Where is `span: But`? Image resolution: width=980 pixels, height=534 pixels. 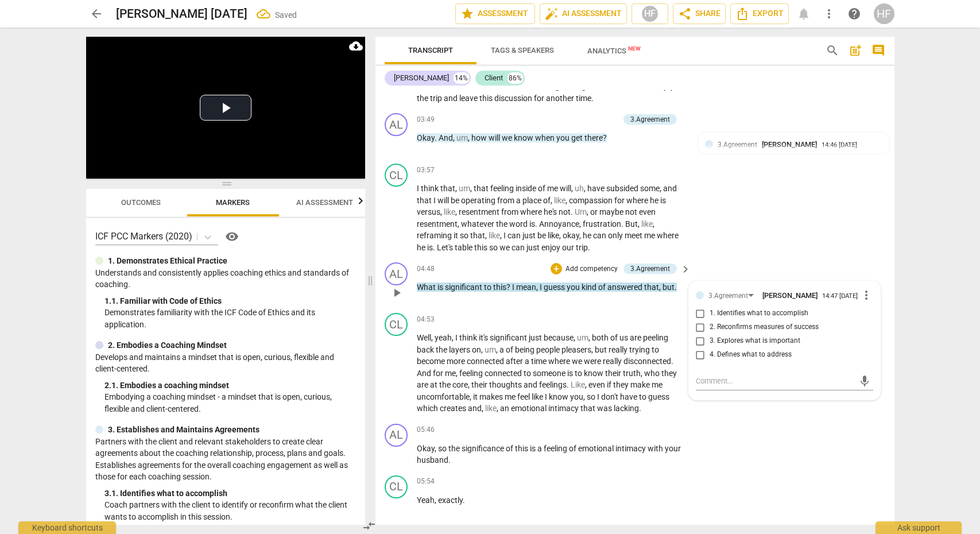
span: But is located at coordinates (631, 224).